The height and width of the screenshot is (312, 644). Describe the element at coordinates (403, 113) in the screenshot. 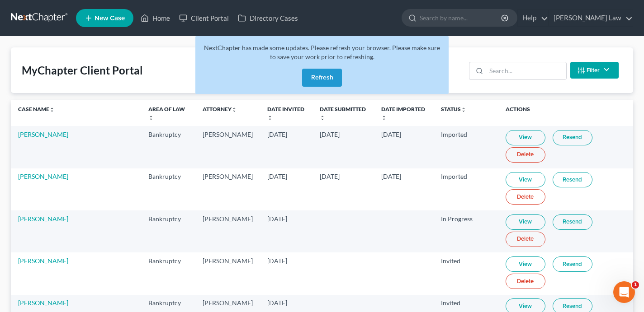

I see `a: Date Importedunfold_more` at that location.